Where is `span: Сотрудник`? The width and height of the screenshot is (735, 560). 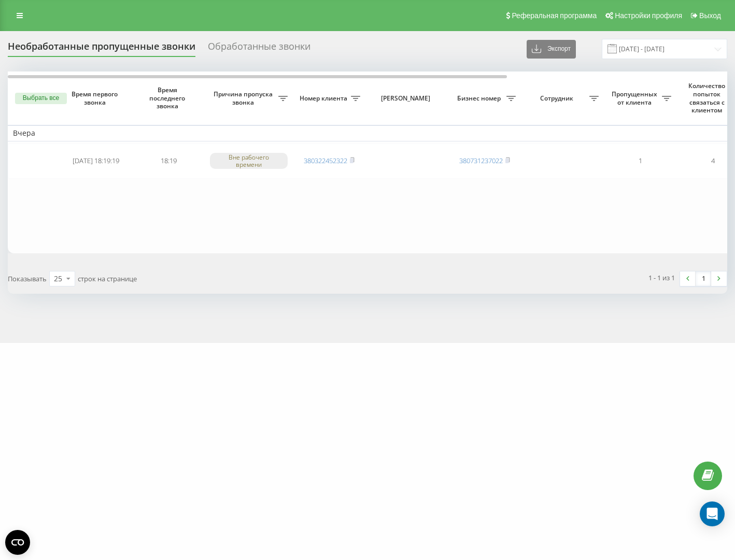
span: Сотрудник is located at coordinates (558, 98).